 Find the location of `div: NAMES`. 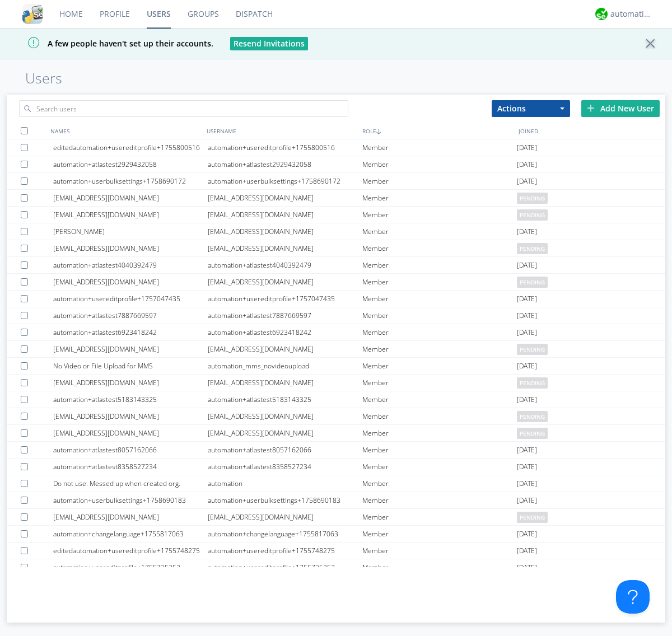

div: NAMES is located at coordinates (125, 130).